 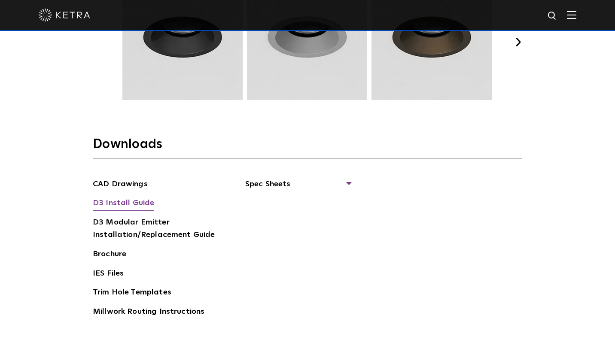 What do you see at coordinates (157, 229) in the screenshot?
I see `a: D3 Modular Emitter Installation/Replacement Guide` at bounding box center [157, 229].